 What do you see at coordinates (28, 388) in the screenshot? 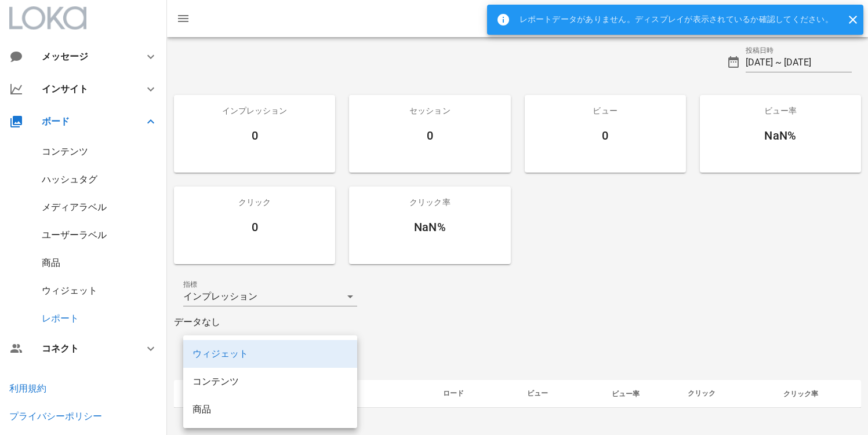
I see `a: 利用規約` at bounding box center [28, 388].